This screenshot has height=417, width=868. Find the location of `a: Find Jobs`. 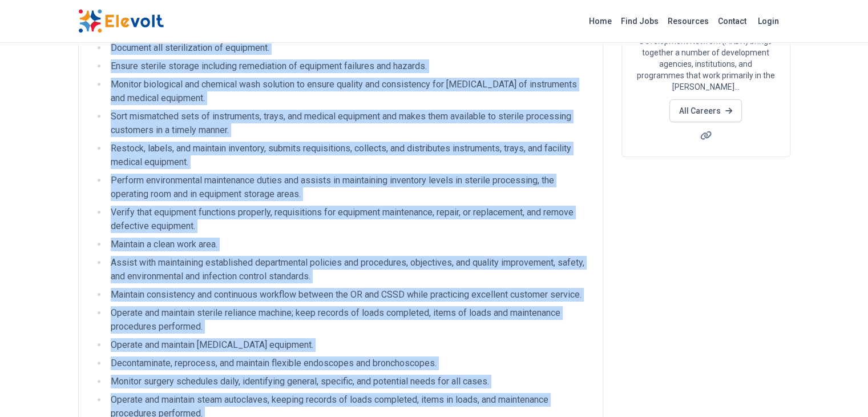

a: Find Jobs is located at coordinates (640, 21).